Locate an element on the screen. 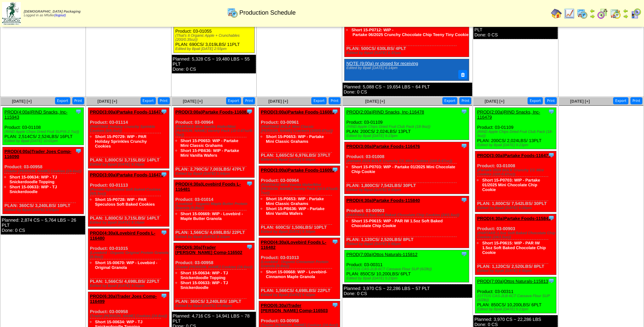 This screenshot has width=644, height=327. div: Product: 03-01014 PLAN: 1,566CS / 4,698LBS / 22PLT is located at coordinates (214, 210).